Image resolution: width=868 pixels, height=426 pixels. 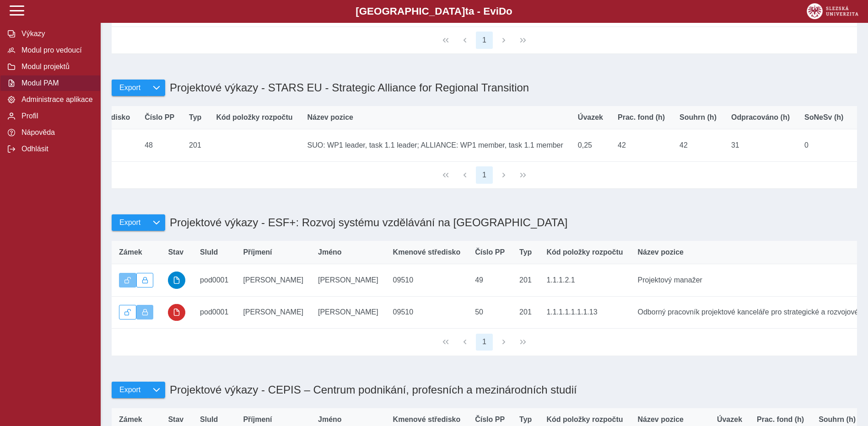 What do you see at coordinates (56, 67) in the screenshot?
I see `span: Modul projektů` at bounding box center [56, 67].